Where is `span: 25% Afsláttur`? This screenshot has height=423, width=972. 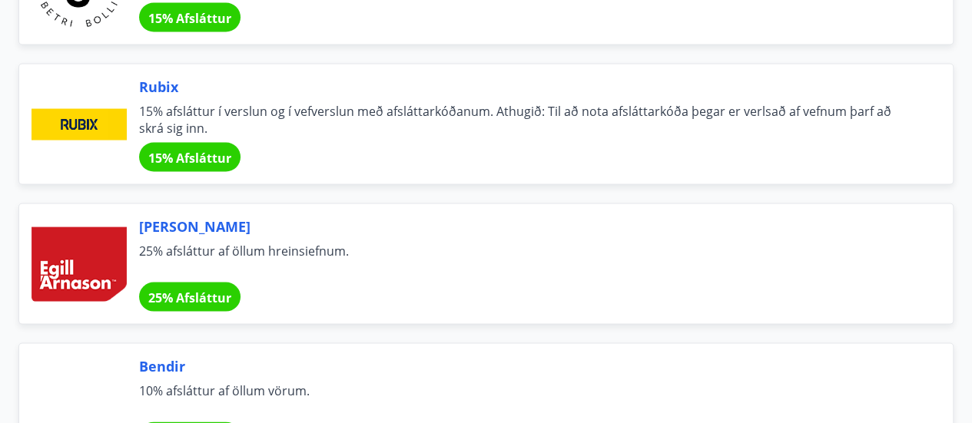 span: 25% Afsláttur is located at coordinates (190, 298).